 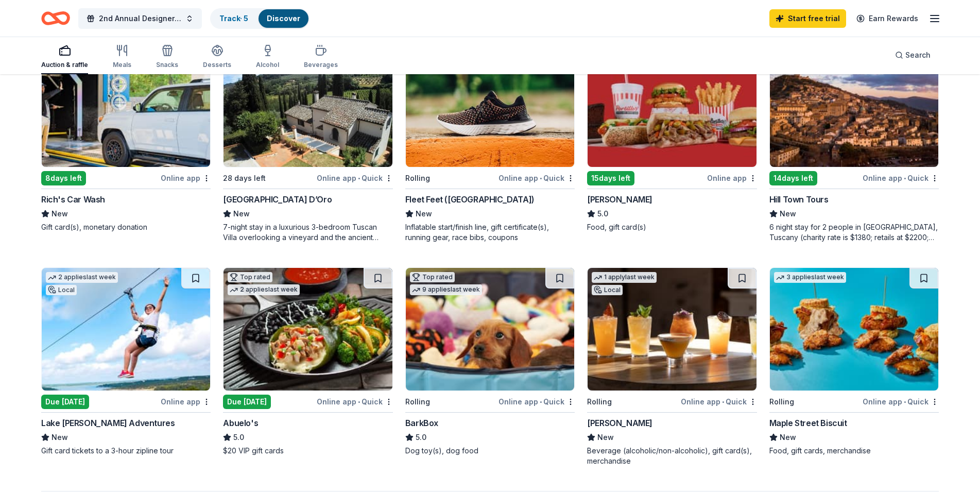 I want to click on div: Top rated, so click(x=432, y=277).